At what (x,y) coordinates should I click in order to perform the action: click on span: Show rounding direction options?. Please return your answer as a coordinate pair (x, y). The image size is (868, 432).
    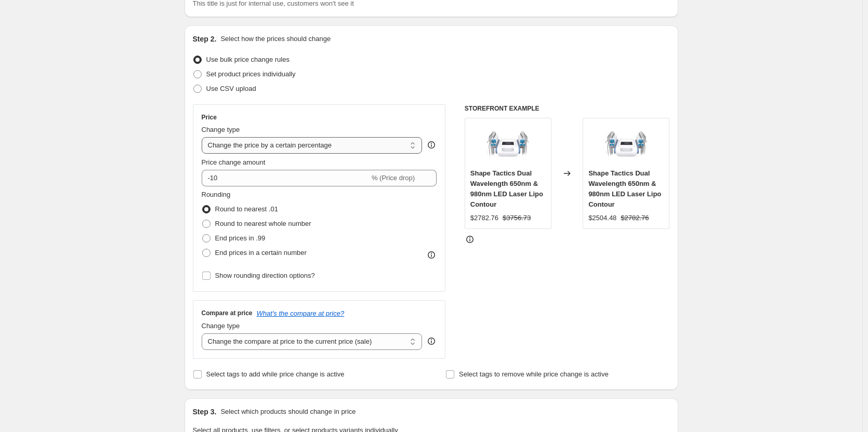
    Looking at the image, I should click on (265, 275).